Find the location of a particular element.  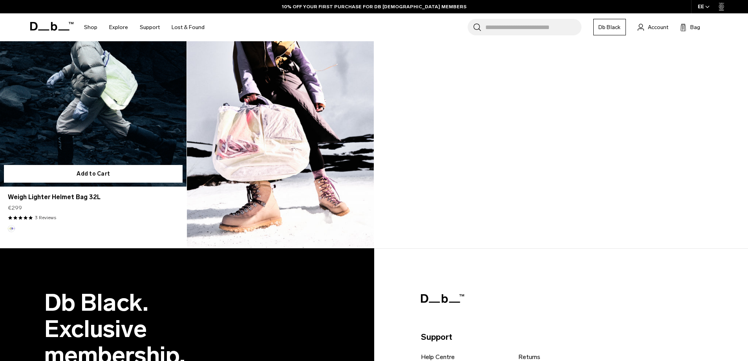

a: Weigh Lighter Helmet Bag 32L is located at coordinates (93, 197).